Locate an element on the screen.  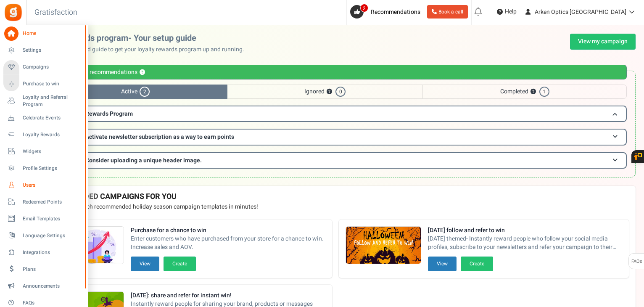
span: Ignored is located at coordinates (325, 92).